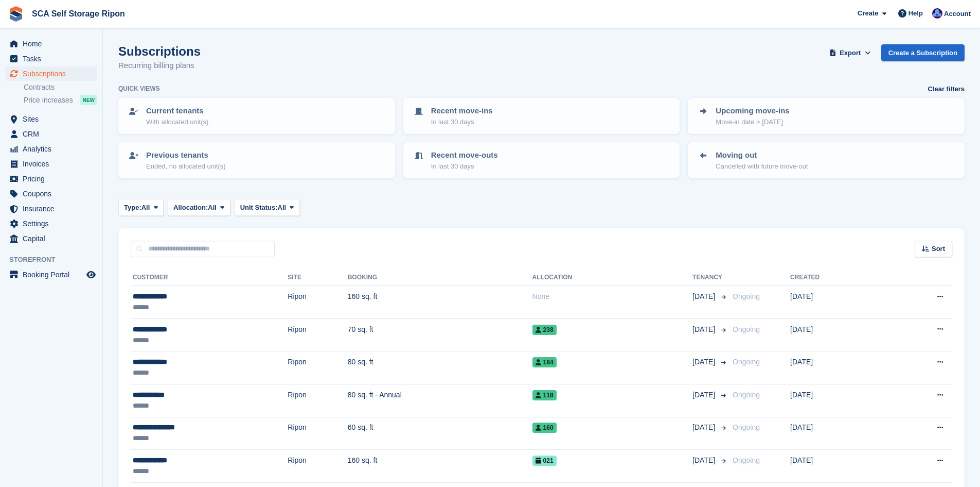 The width and height of the screenshot is (980, 487). I want to click on span: Capital, so click(53, 238).